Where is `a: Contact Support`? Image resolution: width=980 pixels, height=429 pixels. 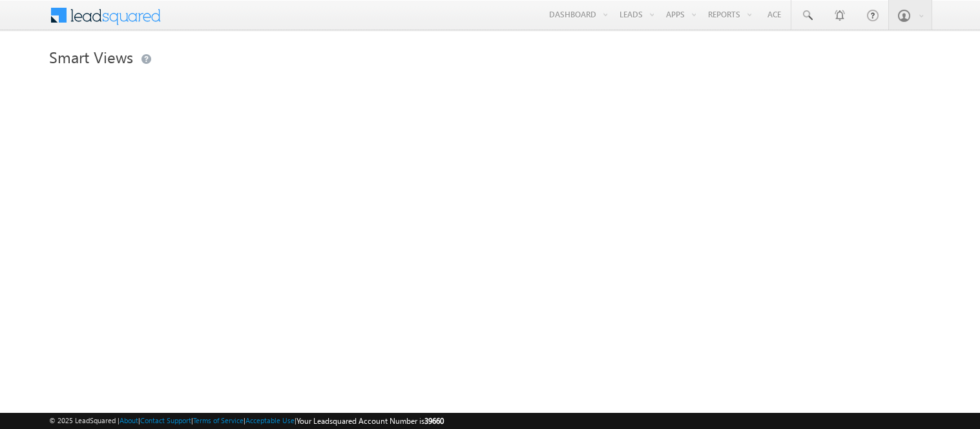
a: Contact Support is located at coordinates (165, 420).